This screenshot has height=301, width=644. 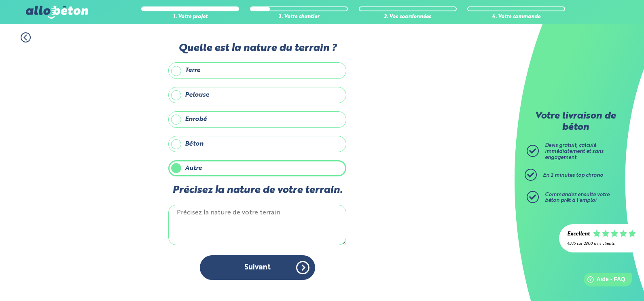 What do you see at coordinates (408, 17) in the screenshot?
I see `div: 3. Vos coordonnées` at bounding box center [408, 17].